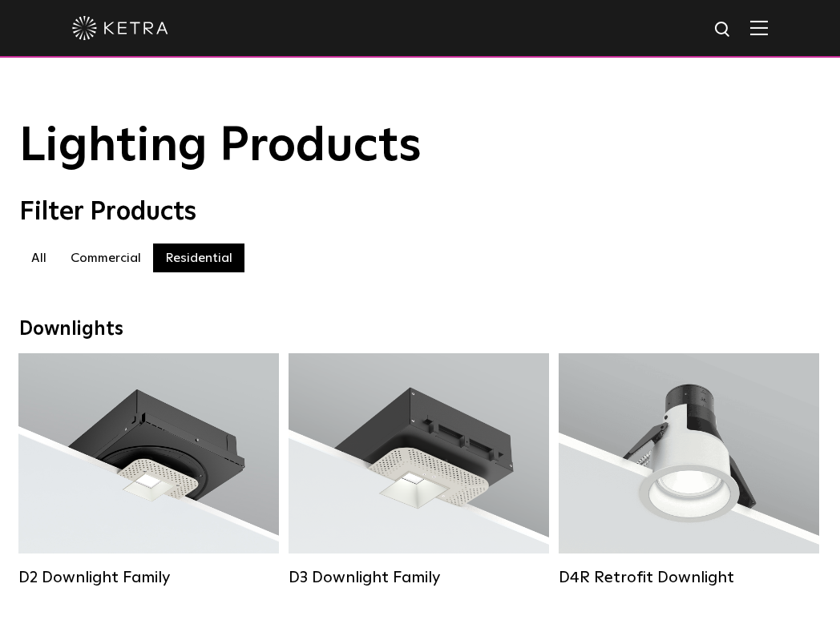 Image resolution: width=840 pixels, height=640 pixels. I want to click on span: Lighting Products, so click(221, 146).